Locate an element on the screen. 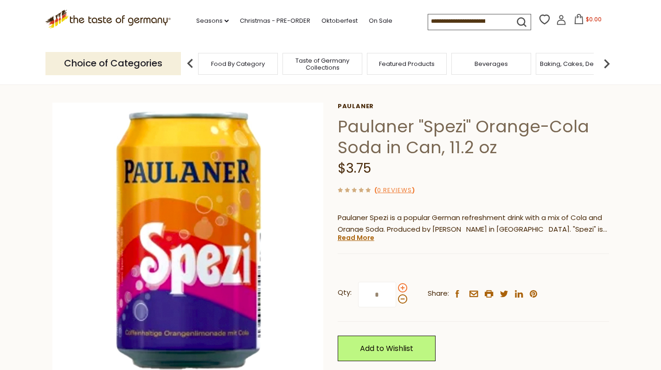 The width and height of the screenshot is (661, 370). p: Choice of Categories is located at coordinates (113, 63).